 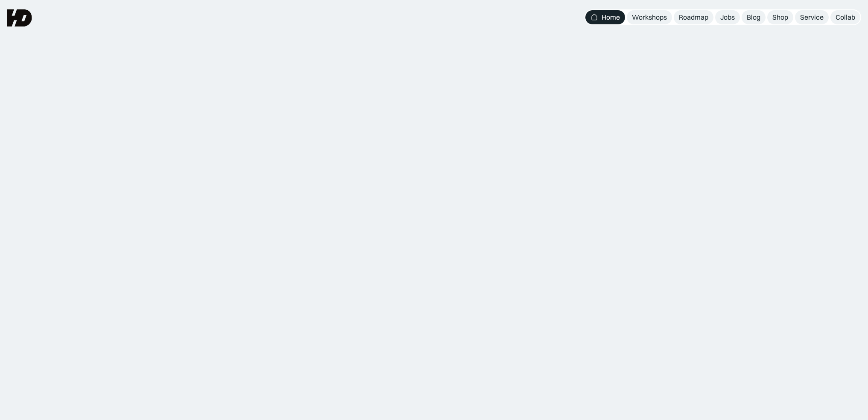 I want to click on a: Workshops, so click(x=649, y=17).